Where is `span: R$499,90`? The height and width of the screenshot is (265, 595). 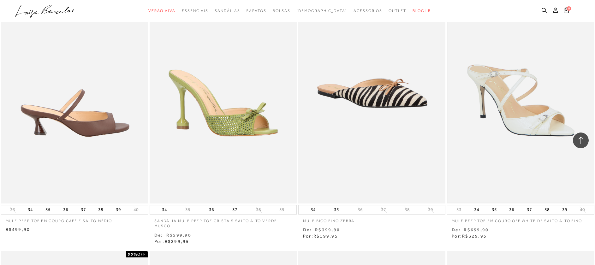 span: R$499,90 is located at coordinates (18, 229).